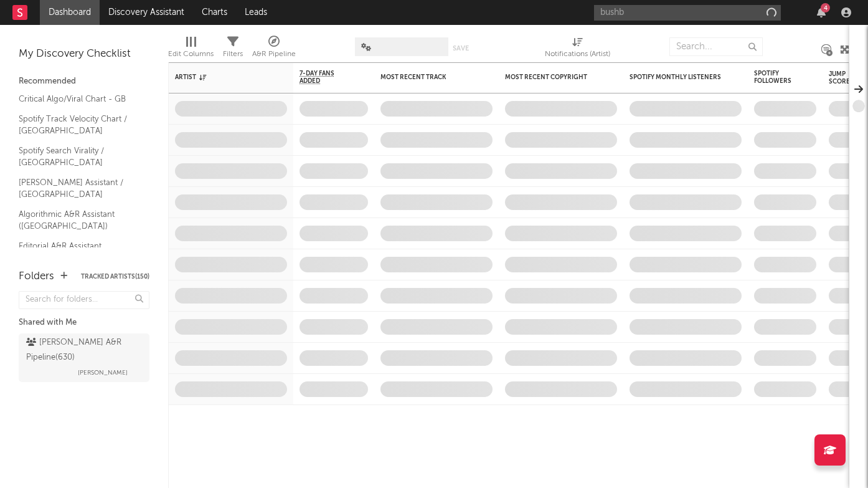  I want to click on div: My Discovery Checklist, so click(84, 54).